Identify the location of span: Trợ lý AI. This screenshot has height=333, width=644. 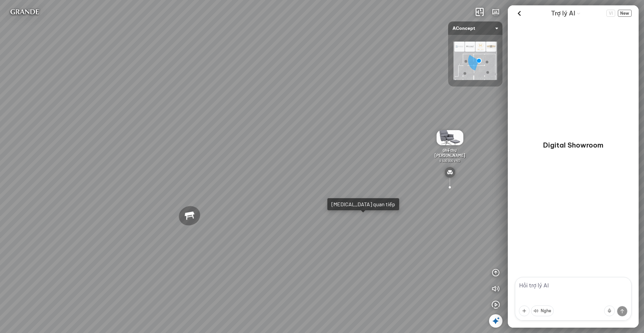
(563, 13).